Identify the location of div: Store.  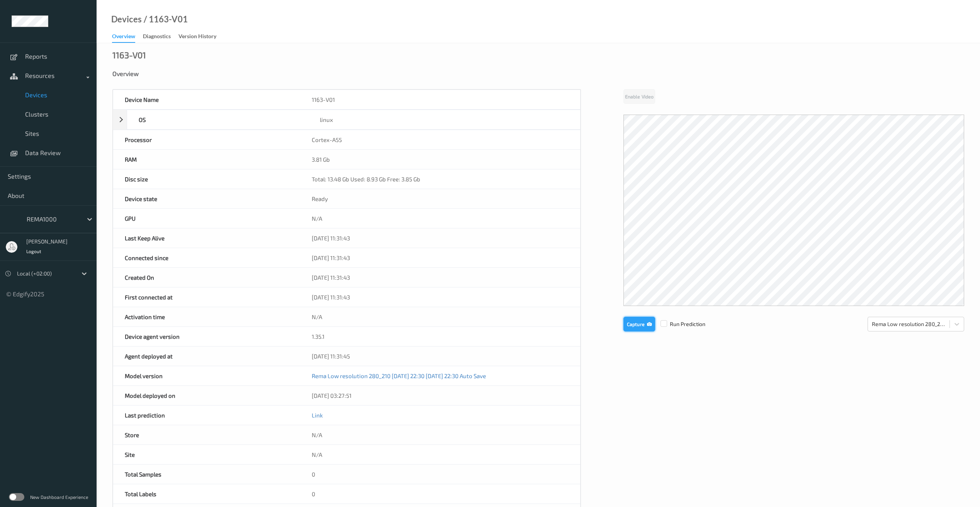
(206, 435).